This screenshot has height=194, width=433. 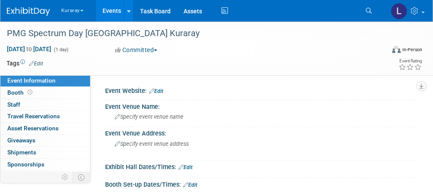 What do you see at coordinates (28, 12) in the screenshot?
I see `img: ExhibitDay` at bounding box center [28, 12].